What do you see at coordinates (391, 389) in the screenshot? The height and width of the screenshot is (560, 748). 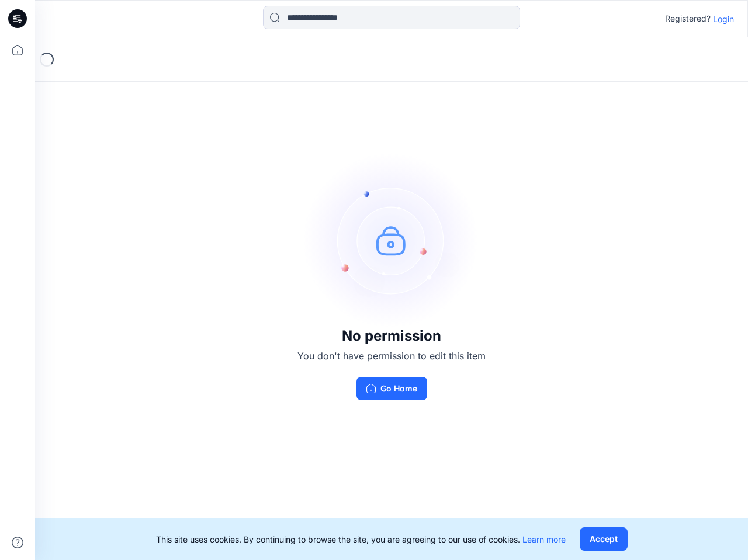 I see `a: Go Home` at bounding box center [391, 389].